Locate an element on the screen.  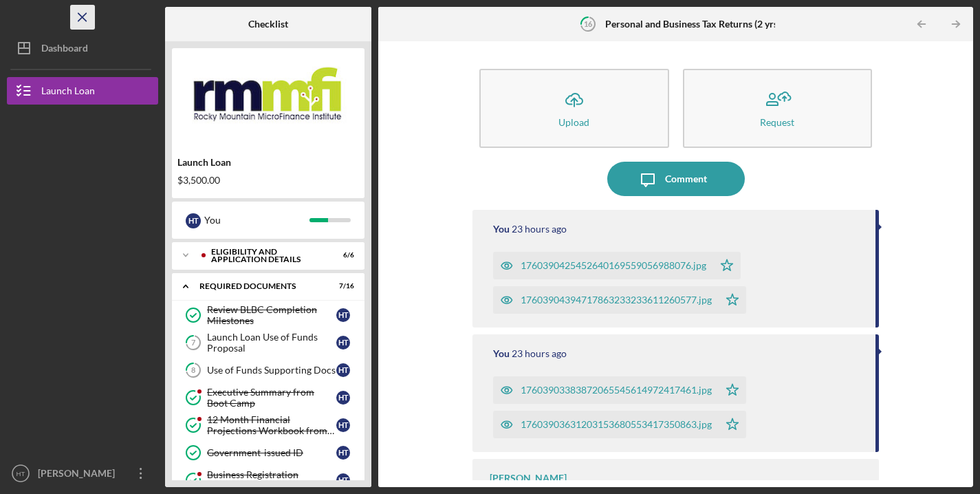
time: 2025-10-13 21:21 is located at coordinates (539, 229).